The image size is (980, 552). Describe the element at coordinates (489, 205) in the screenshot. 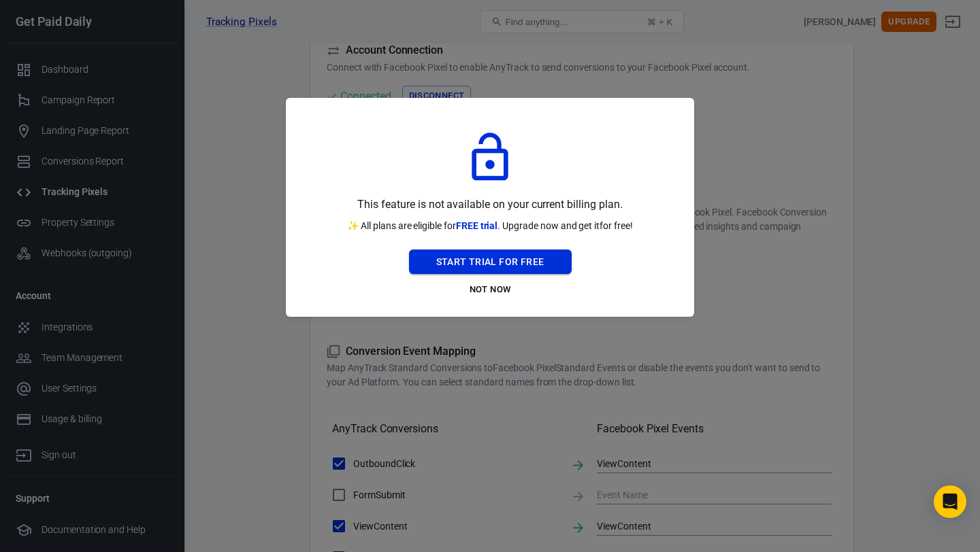

I see `p: This feature is not available on your current billing plan.` at that location.